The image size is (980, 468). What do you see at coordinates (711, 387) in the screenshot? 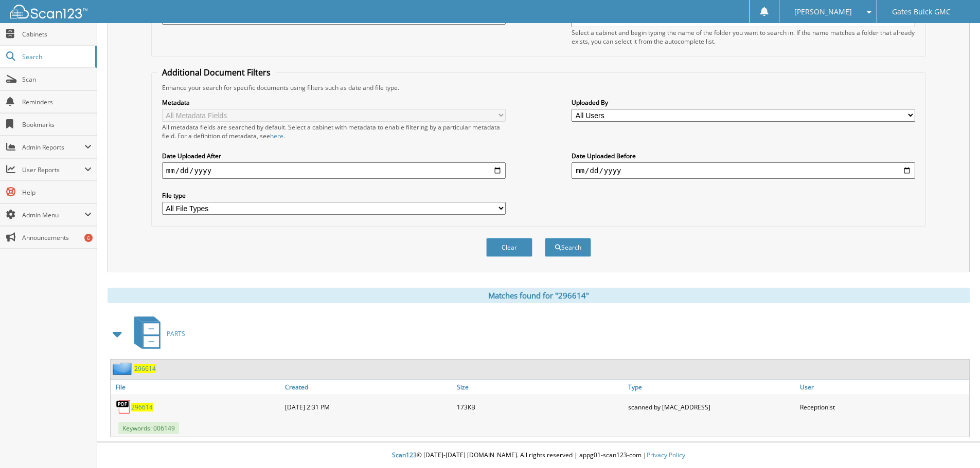
I see `a: Type` at bounding box center [711, 387].